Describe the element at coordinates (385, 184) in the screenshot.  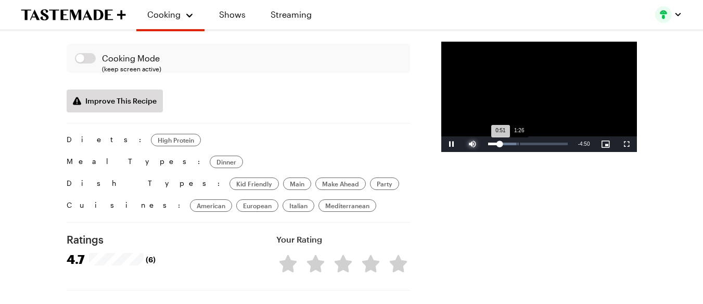
I see `span: Party` at that location.